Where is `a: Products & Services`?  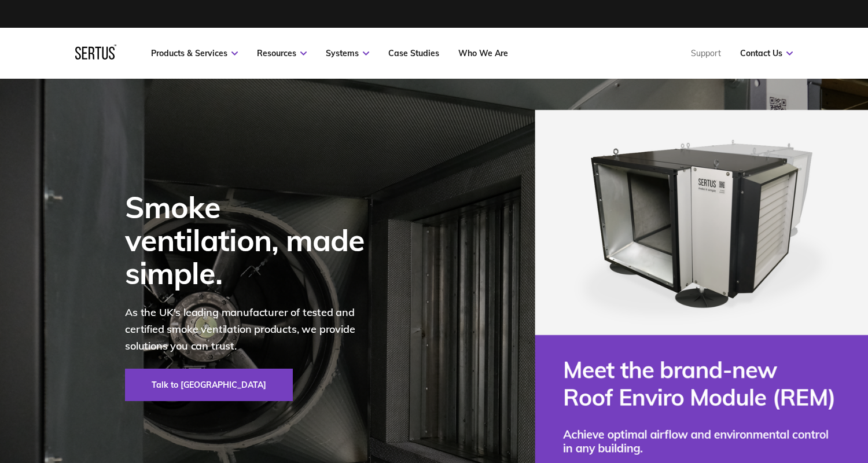
a: Products & Services is located at coordinates (194, 53).